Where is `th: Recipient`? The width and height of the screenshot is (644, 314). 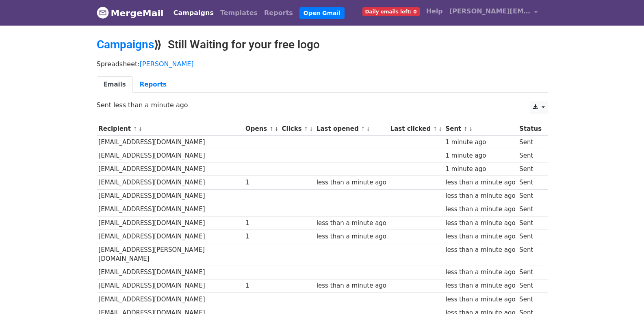
th: Recipient is located at coordinates (170, 129).